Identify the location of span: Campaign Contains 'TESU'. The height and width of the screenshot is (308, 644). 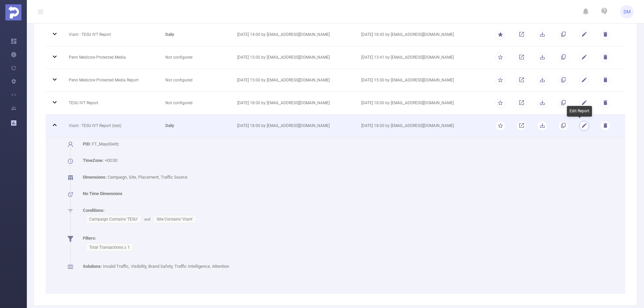
(114, 219).